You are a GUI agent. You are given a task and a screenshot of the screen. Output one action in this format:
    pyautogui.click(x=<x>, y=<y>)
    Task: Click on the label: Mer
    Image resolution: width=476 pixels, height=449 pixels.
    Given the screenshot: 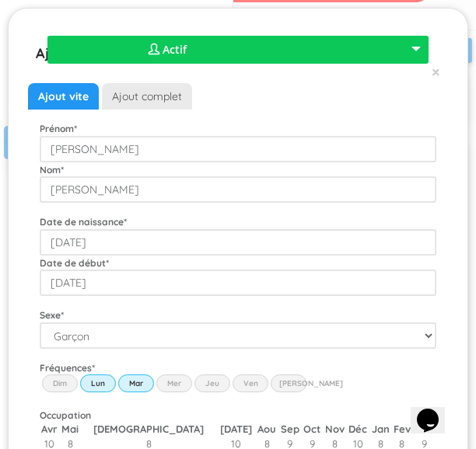 What is the action you would take?
    pyautogui.click(x=174, y=383)
    